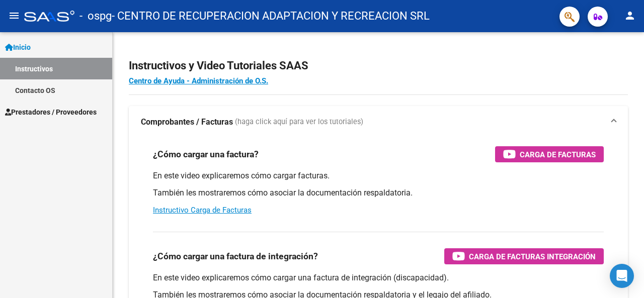  What do you see at coordinates (235, 256) in the screenshot?
I see `h3: ¿Cómo cargar una factura de integración?` at bounding box center [235, 256].